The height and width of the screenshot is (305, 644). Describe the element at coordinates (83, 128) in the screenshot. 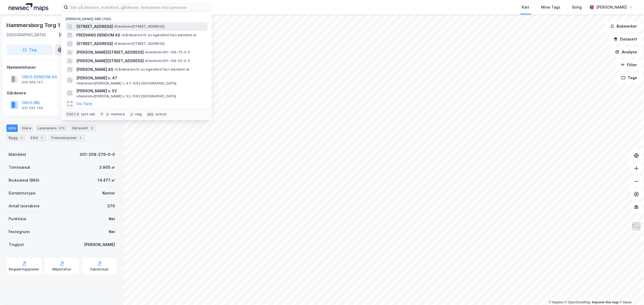

I see `div: Datasett` at that location.